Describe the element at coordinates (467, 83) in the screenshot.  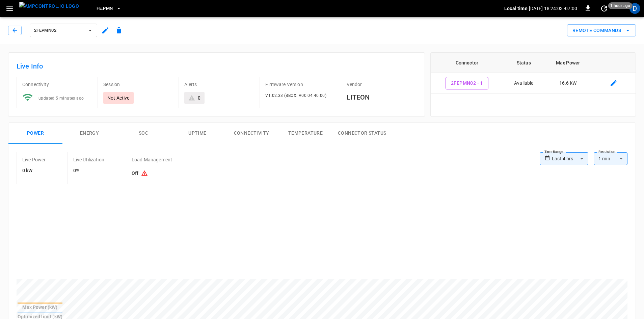
I see `button: 2FEPMN02 - 1` at that location.